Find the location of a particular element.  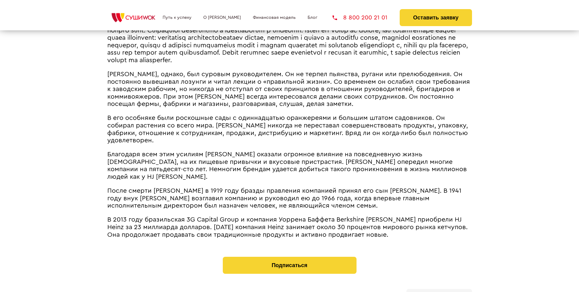

span: В его особняке были роскошные сады с одиннадцатью оранжереями и большим штатом садовников. Он соб... is located at coordinates (288, 129).